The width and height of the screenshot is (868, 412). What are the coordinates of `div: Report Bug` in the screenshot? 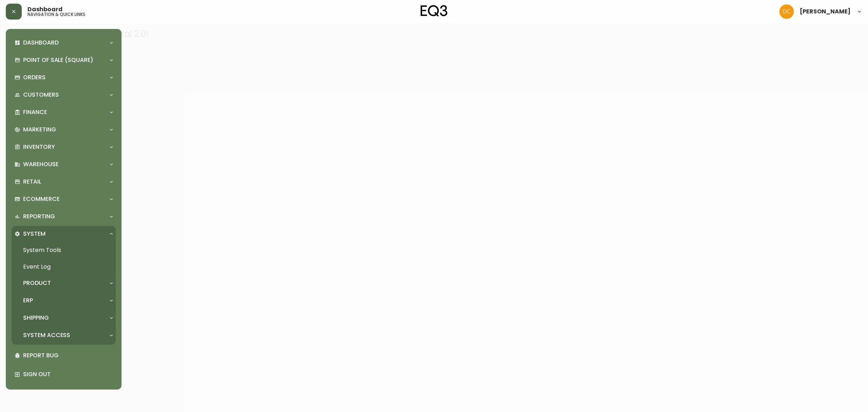 It's located at (64, 355).